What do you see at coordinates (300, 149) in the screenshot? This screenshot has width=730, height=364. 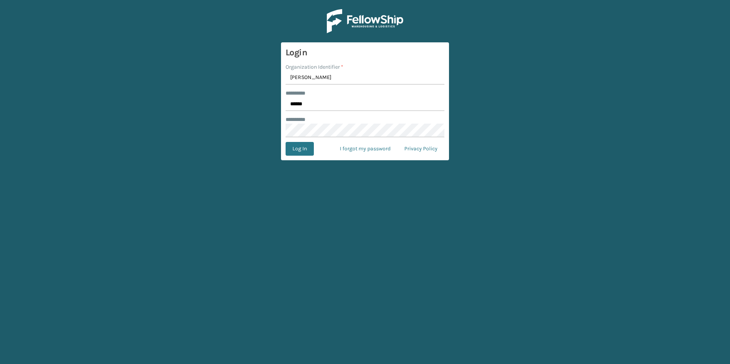 I see `button: Log In` at bounding box center [300, 149].